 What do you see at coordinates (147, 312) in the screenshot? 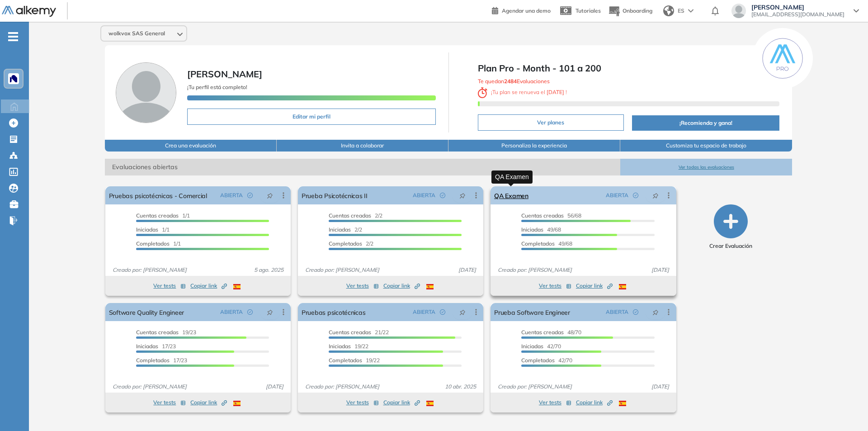
I see `a: Software Quality Engineer` at bounding box center [147, 312].